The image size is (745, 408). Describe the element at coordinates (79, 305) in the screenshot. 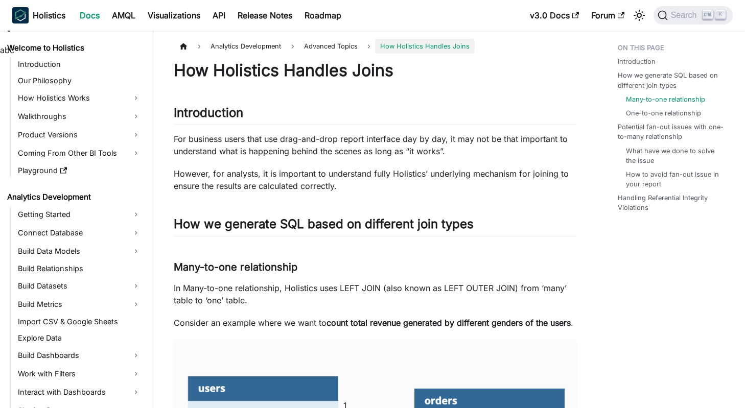

I see `a: Build Metrics` at that location.